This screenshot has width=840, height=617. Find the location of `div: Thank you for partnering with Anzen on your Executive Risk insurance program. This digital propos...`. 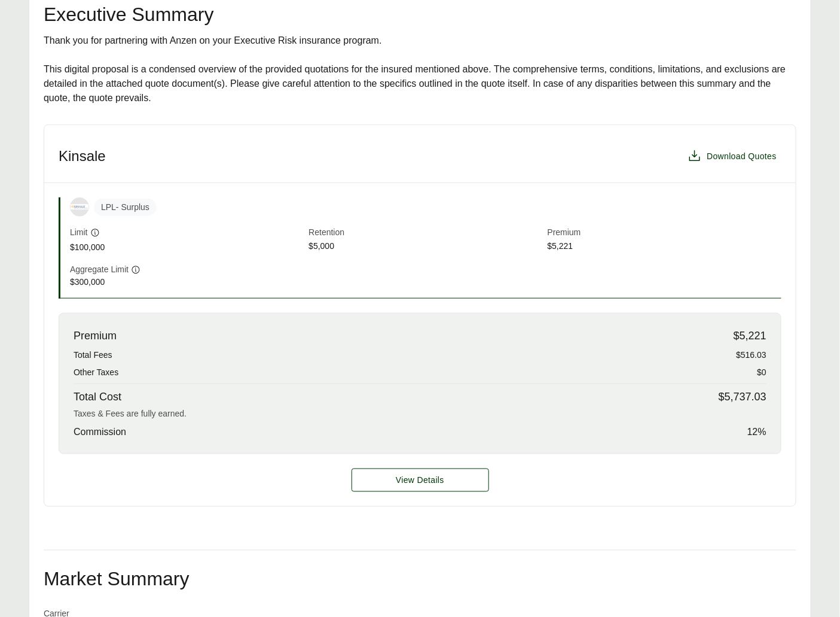

div: Thank you for partnering with Anzen on your Executive Risk insurance program. This digital propos... is located at coordinates (420, 69).